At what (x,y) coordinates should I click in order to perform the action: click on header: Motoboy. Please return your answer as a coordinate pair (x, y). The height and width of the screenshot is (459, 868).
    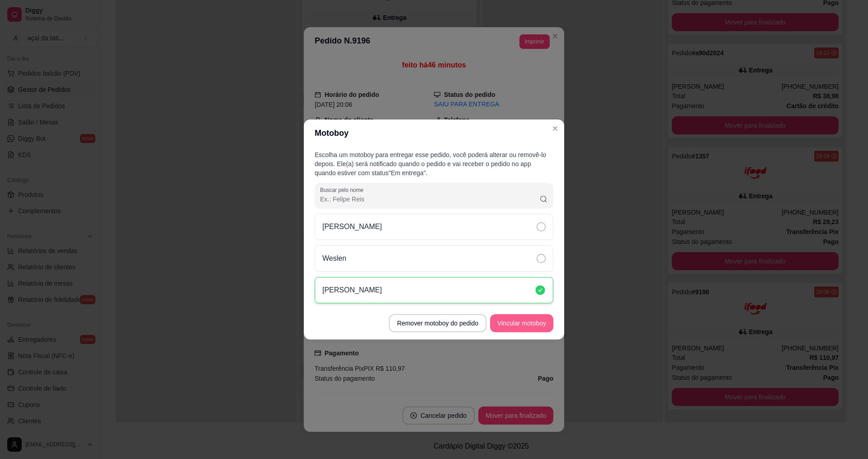
    Looking at the image, I should click on (434, 133).